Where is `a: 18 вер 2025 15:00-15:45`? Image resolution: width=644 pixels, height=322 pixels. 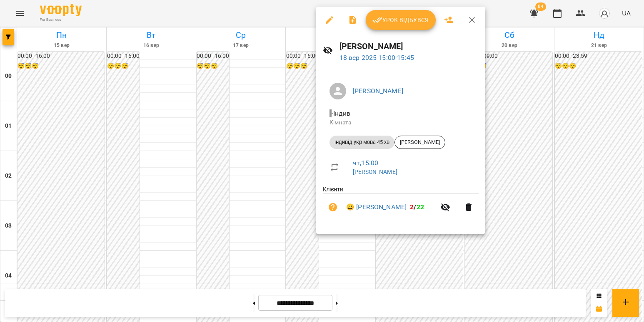 a: 18 вер 2025 15:00-15:45 is located at coordinates (376, 57).